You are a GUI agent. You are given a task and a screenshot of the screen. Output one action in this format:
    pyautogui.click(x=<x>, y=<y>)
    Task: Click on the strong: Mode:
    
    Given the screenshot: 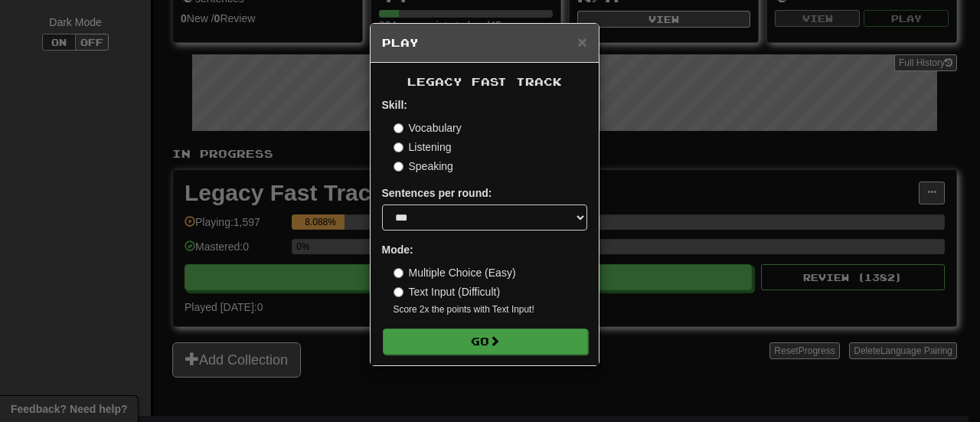 What is the action you would take?
    pyautogui.click(x=398, y=249)
    